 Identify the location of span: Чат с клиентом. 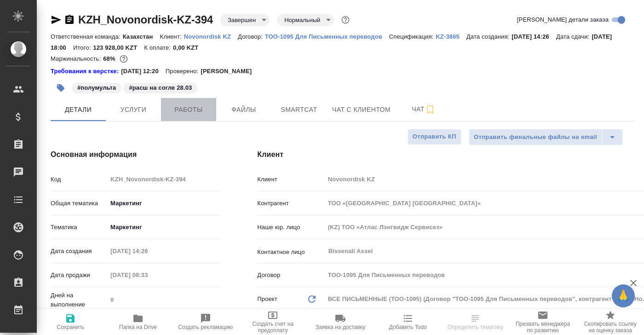
(361, 109).